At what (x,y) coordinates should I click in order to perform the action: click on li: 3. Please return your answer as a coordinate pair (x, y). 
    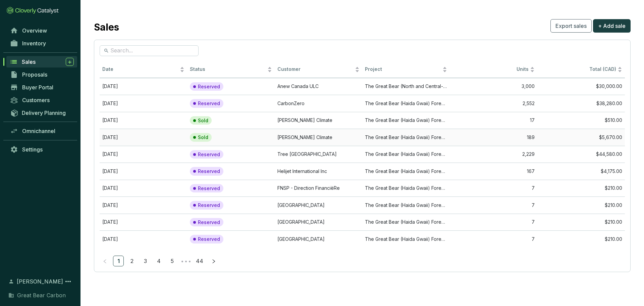
    Looking at the image, I should click on (145, 261).